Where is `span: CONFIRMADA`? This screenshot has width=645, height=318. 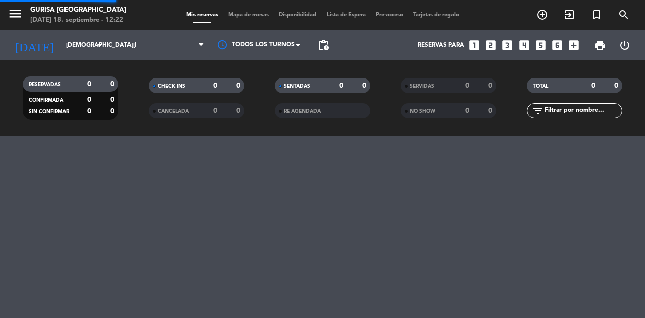 span: CONFIRMADA is located at coordinates (46, 100).